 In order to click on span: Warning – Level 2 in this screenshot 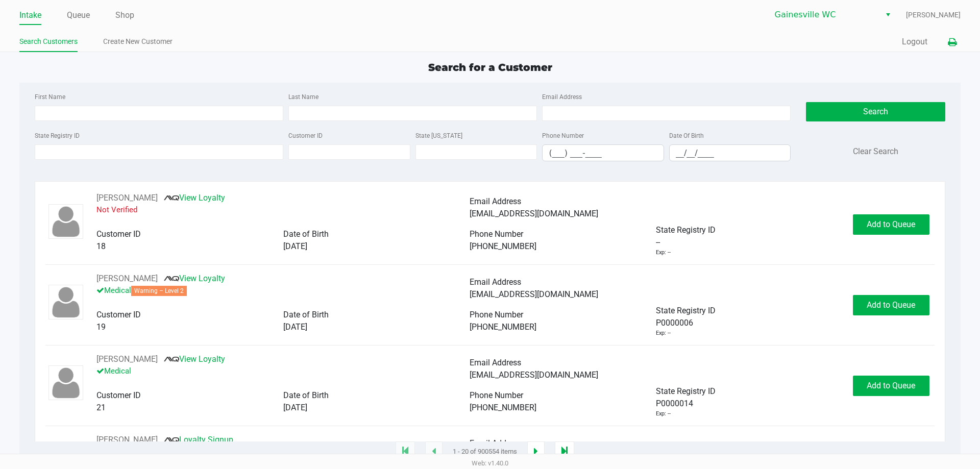, I will do `click(159, 291)`.